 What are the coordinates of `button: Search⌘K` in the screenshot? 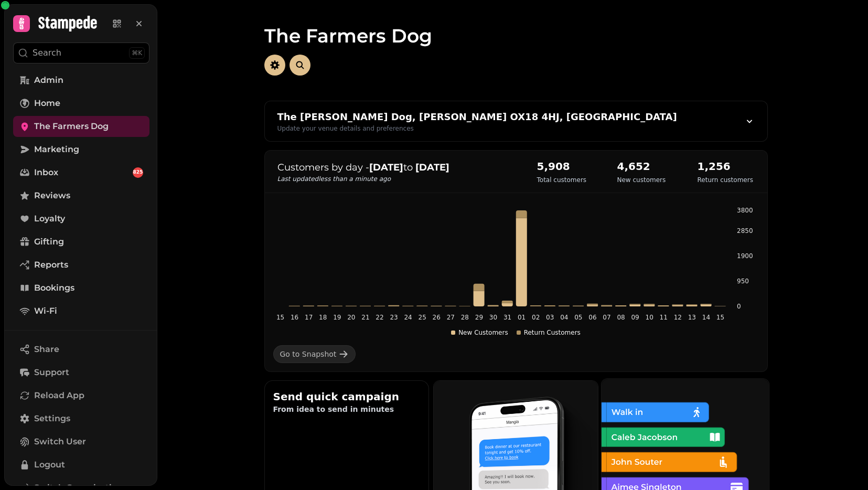 It's located at (81, 53).